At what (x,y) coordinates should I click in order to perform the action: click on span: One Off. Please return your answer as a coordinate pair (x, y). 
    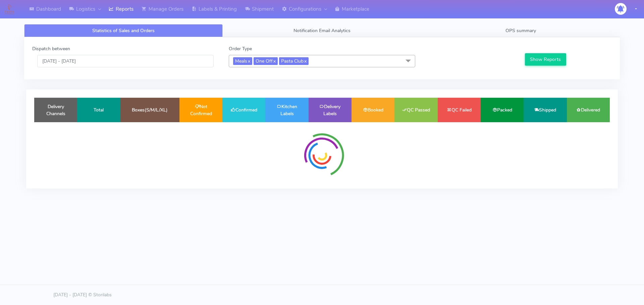
    Looking at the image, I should click on (266, 61).